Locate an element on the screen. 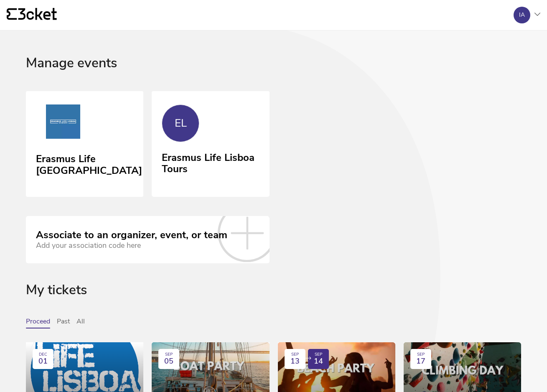 The image size is (547, 392). span: 05 is located at coordinates (169, 360).